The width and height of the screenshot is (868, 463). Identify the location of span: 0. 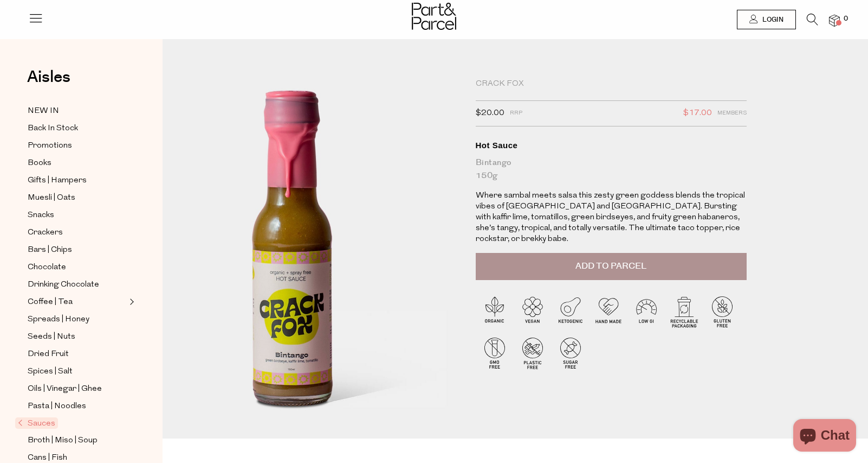
(846, 19).